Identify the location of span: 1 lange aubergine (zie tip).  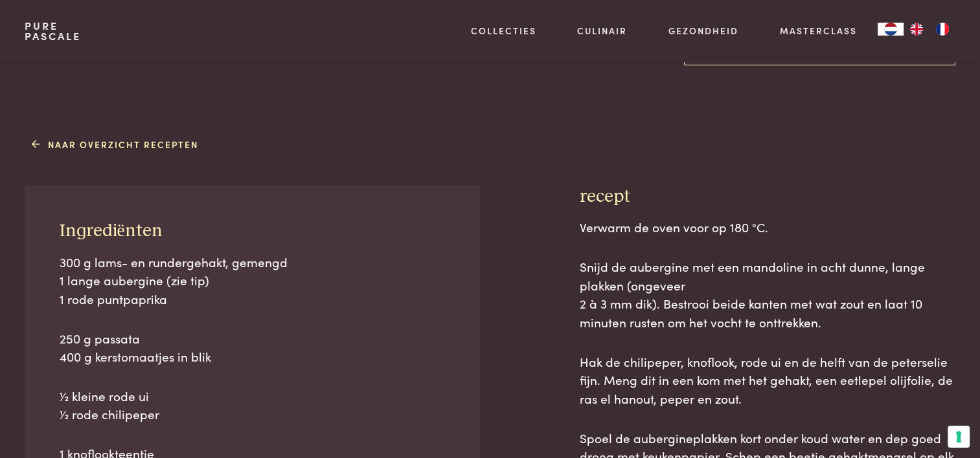
(134, 280).